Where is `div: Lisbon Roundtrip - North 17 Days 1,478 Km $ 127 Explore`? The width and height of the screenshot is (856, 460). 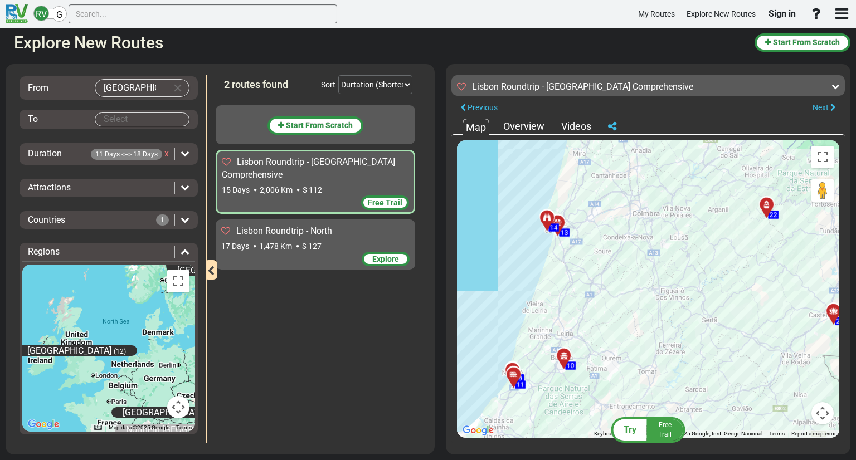 div: Lisbon Roundtrip - North 17 Days 1,478 Km $ 127 Explore is located at coordinates (316, 245).